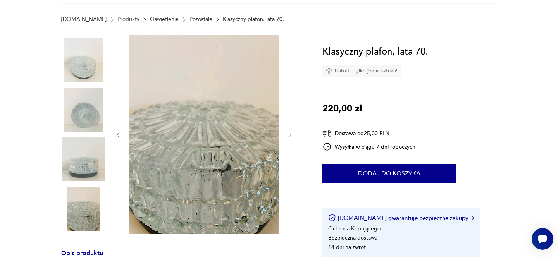 The image size is (558, 259). I want to click on p: Klasyczny plafon, lata 70., so click(254, 19).